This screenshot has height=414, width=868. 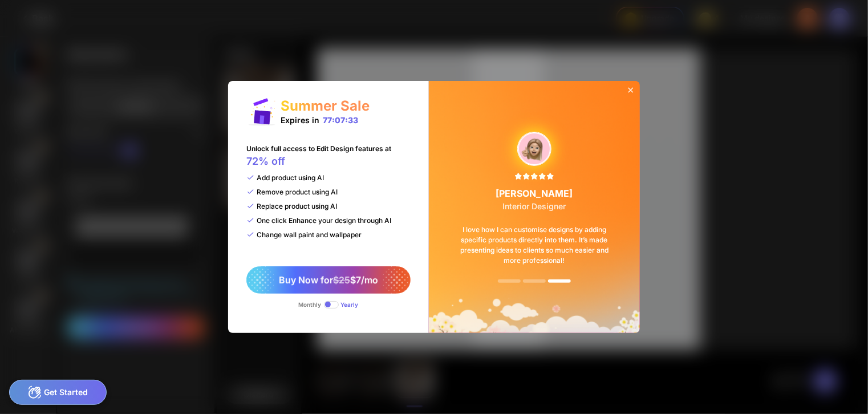 I want to click on div: Summer Sale, so click(x=325, y=105).